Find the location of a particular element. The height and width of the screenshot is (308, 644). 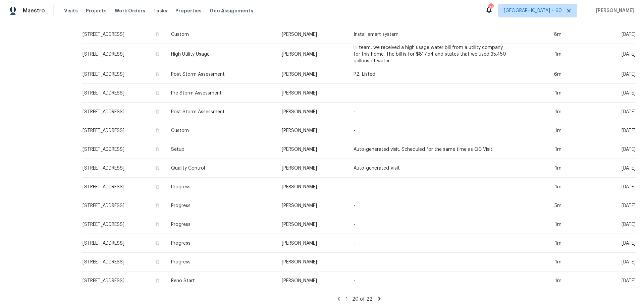

td: 5m is located at coordinates (540, 206).